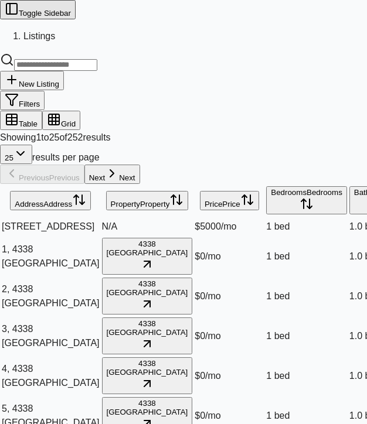 This screenshot has width=367, height=424. Describe the element at coordinates (39, 84) in the screenshot. I see `span: New Listing` at that location.